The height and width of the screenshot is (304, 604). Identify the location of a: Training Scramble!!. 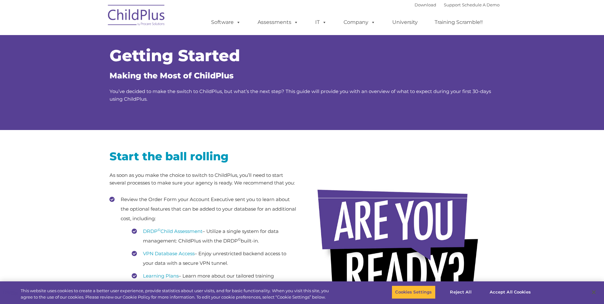
(458, 22).